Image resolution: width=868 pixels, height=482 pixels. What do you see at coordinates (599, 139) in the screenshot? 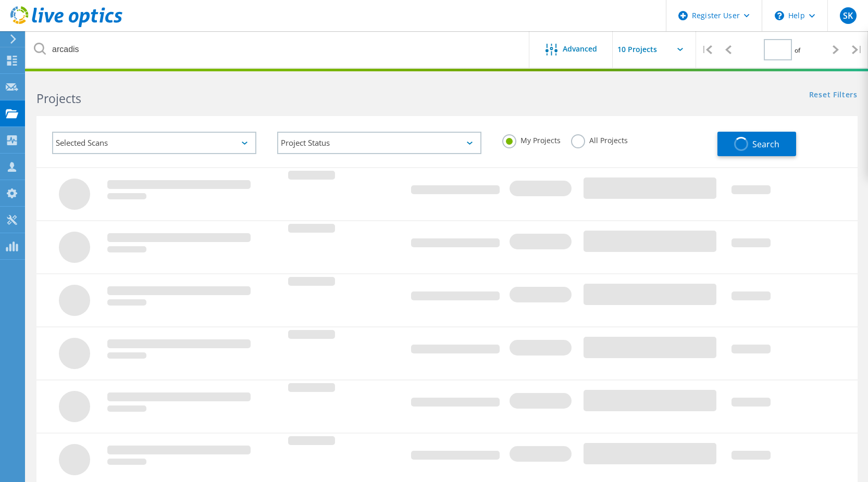
I see `label: All Projects` at bounding box center [599, 139].